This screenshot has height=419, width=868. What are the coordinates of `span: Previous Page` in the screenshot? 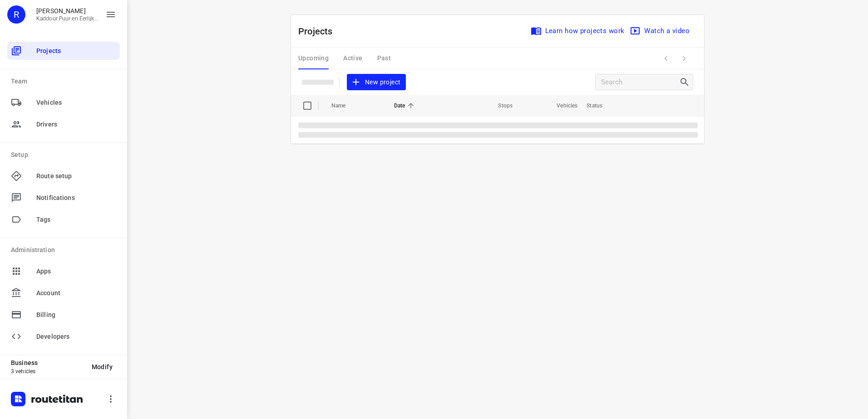 It's located at (666, 58).